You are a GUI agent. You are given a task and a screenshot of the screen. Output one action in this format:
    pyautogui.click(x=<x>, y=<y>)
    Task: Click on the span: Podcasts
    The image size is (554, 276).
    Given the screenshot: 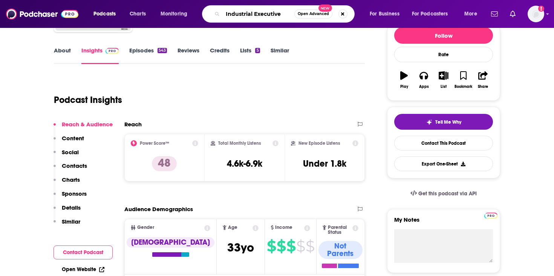 What is the action you would take?
    pyautogui.click(x=104, y=14)
    